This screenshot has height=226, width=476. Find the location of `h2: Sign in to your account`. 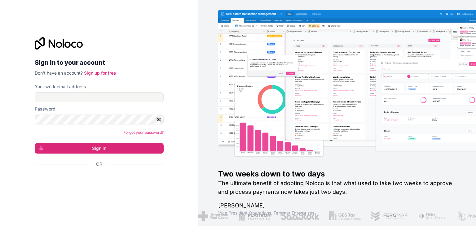

h2: Sign in to your account is located at coordinates (99, 63).